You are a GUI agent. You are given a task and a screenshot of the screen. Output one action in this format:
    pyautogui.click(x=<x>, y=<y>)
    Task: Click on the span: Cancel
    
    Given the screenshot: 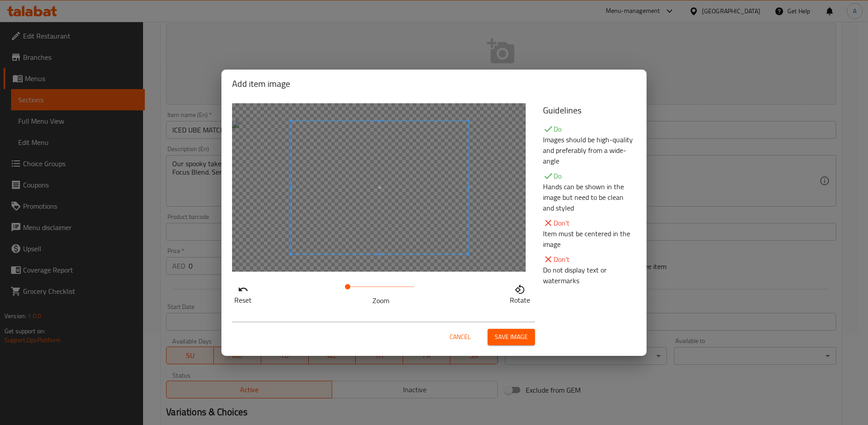 What is the action you would take?
    pyautogui.click(x=460, y=337)
    